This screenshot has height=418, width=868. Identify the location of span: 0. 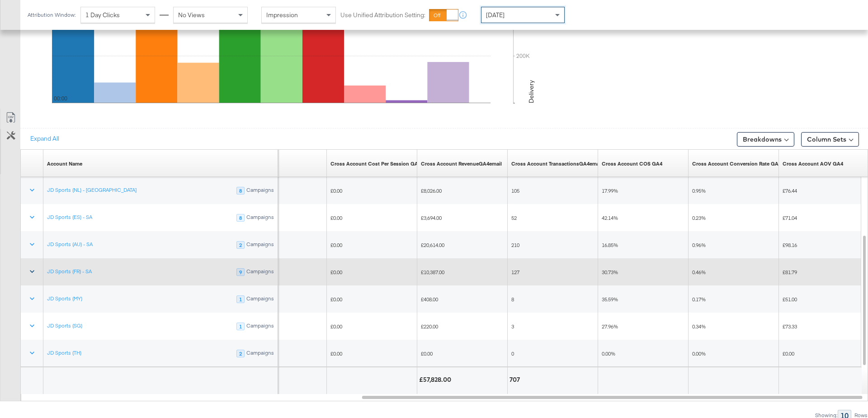
(513, 353).